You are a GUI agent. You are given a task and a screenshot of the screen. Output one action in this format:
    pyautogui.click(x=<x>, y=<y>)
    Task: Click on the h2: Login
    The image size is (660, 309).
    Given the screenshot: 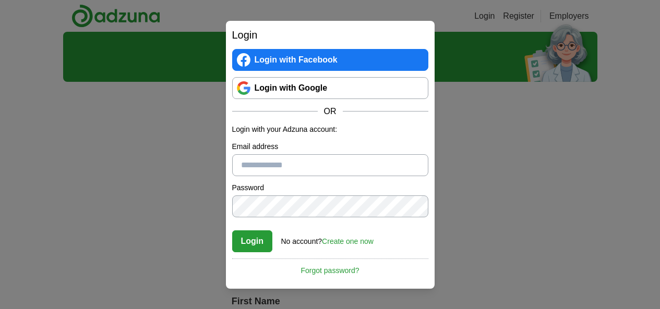 What is the action you would take?
    pyautogui.click(x=330, y=35)
    